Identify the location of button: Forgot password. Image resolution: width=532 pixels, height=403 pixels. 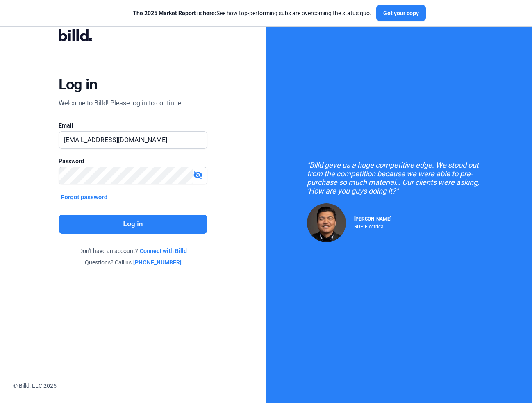
(84, 197).